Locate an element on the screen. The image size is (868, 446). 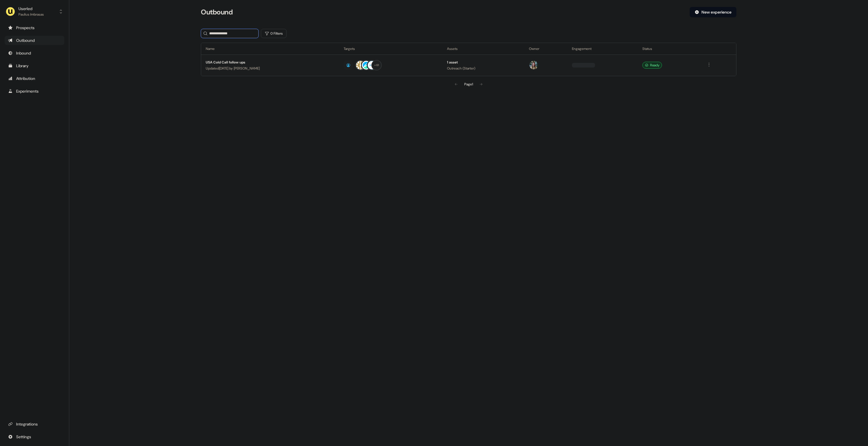
div: Experiments is located at coordinates (34, 91).